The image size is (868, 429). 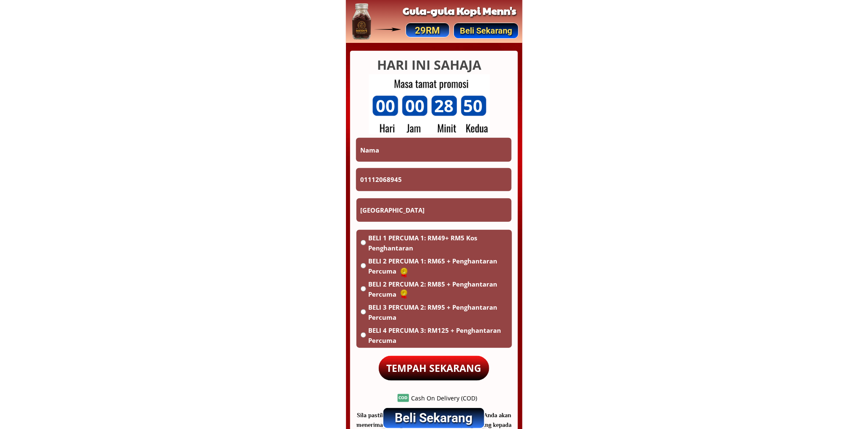 I want to click on span: BELI 2 PERCUMA 2: RM85 + Penghantaran Percuma, so click(x=438, y=289).